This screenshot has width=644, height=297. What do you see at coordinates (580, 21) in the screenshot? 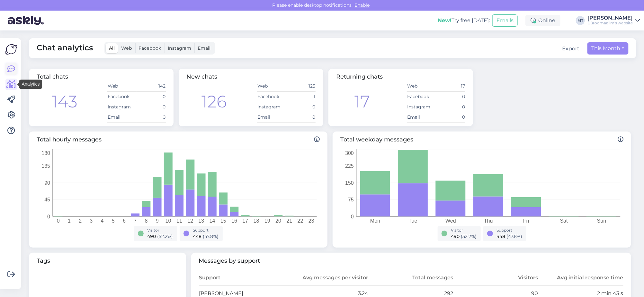
I see `div: MT` at bounding box center [580, 21].